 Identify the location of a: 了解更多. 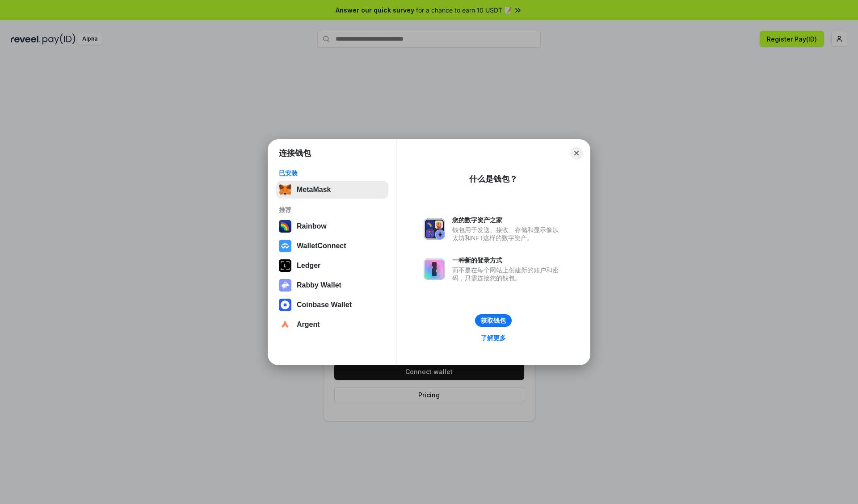
(493, 338).